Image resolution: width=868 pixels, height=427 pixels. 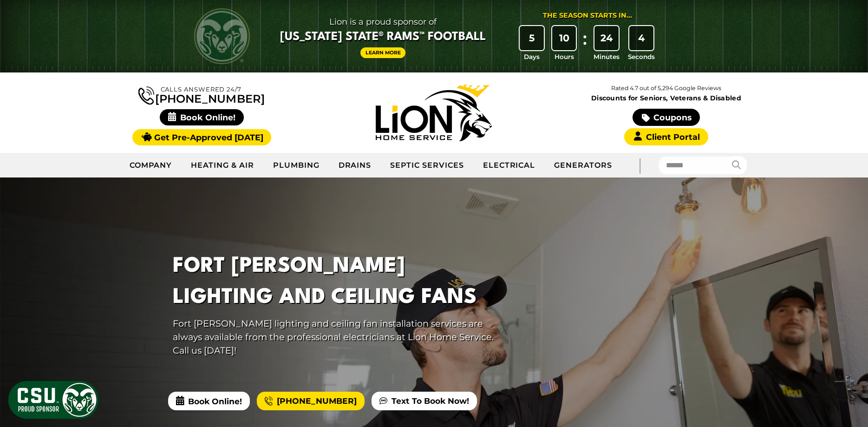 I want to click on a: Heating & Air, so click(x=222, y=165).